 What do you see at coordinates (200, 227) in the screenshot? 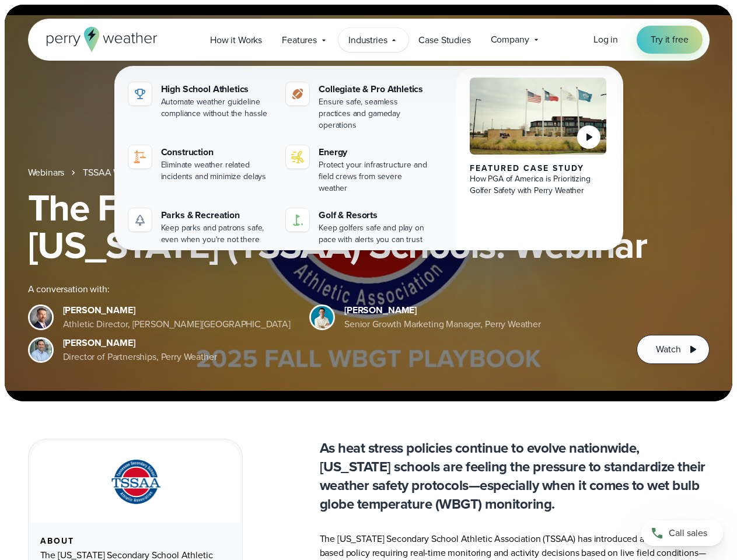
I see `a: Parks & Recreation Keep parks and patrons safe, even when you're not there` at bounding box center [200, 227].